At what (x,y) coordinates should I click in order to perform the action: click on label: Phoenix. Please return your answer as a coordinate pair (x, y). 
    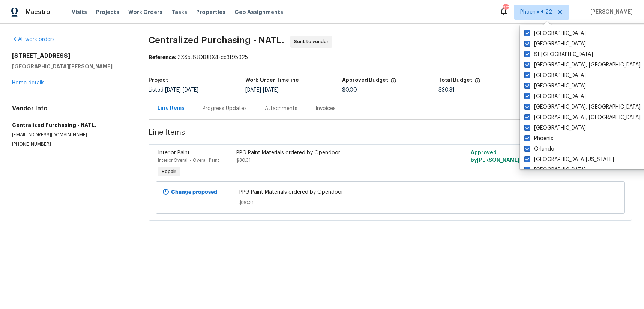
    Looking at the image, I should click on (539, 139).